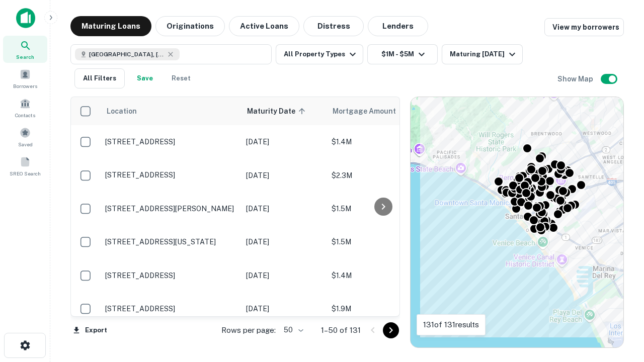 Image resolution: width=644 pixels, height=362 pixels. I want to click on a: Contacts, so click(25, 108).